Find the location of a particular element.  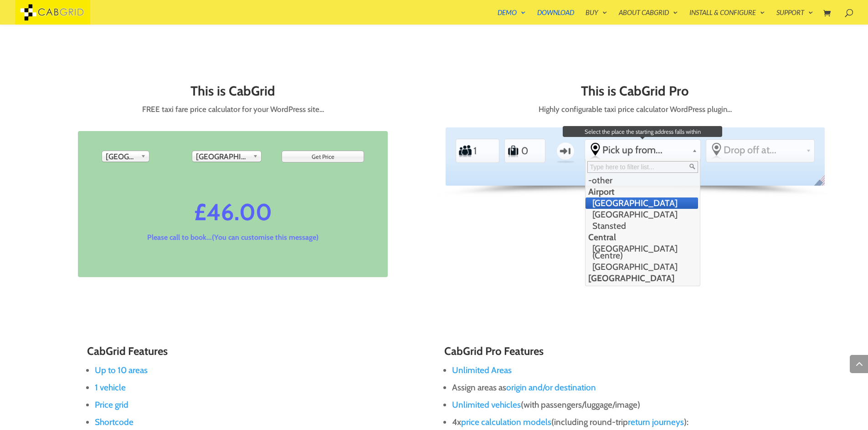

li: -other is located at coordinates (642, 180).